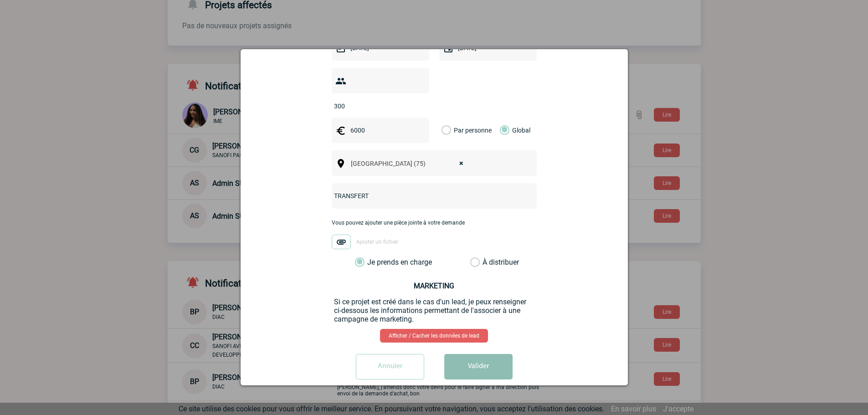  I want to click on label: Par personne, so click(446, 130).